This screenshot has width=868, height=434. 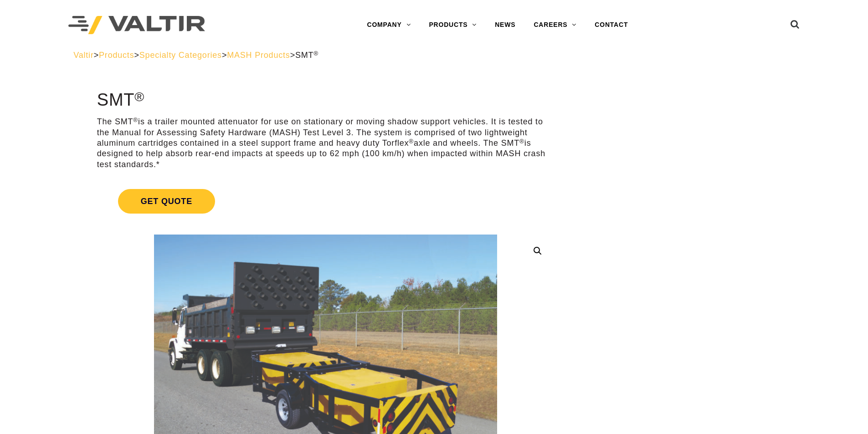 I want to click on a: Specialty Categories, so click(x=180, y=55).